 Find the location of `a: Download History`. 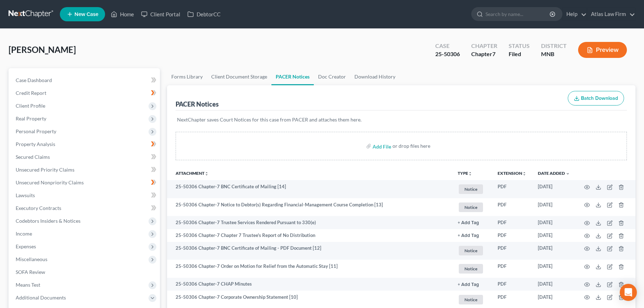

a: Download History is located at coordinates (375, 77).